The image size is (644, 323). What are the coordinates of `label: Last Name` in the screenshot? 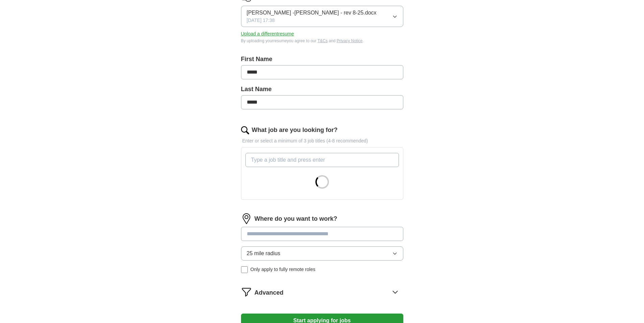 It's located at (322, 89).